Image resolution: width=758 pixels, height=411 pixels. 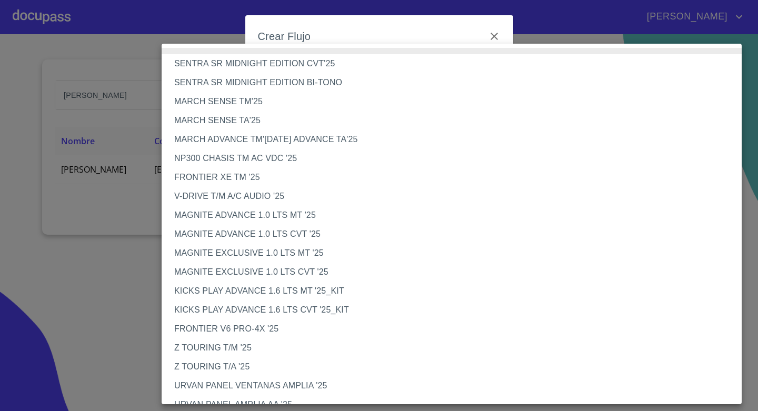 I want to click on li: Z TOURING T/A '25, so click(x=455, y=367).